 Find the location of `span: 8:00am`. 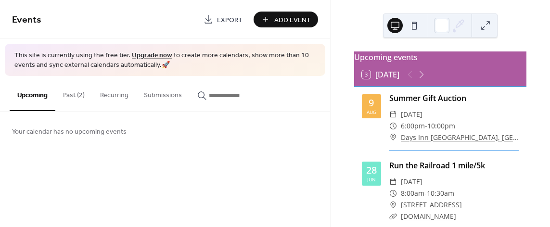

span: 8:00am is located at coordinates (413, 194).